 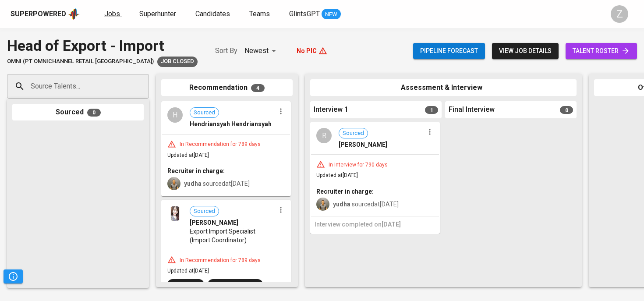 I want to click on button: view job details, so click(x=525, y=51).